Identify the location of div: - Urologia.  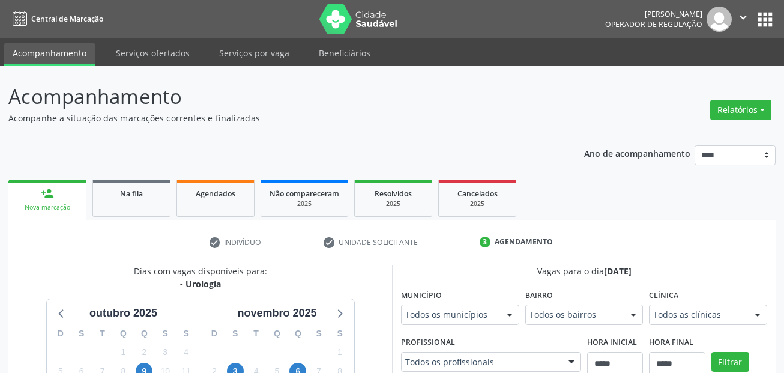
(200, 283).